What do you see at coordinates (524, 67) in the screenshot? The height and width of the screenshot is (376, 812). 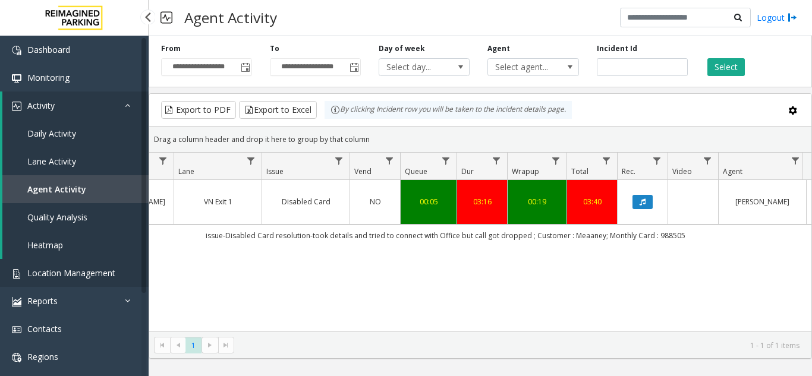 I see `span: Select agent...` at bounding box center [524, 67].